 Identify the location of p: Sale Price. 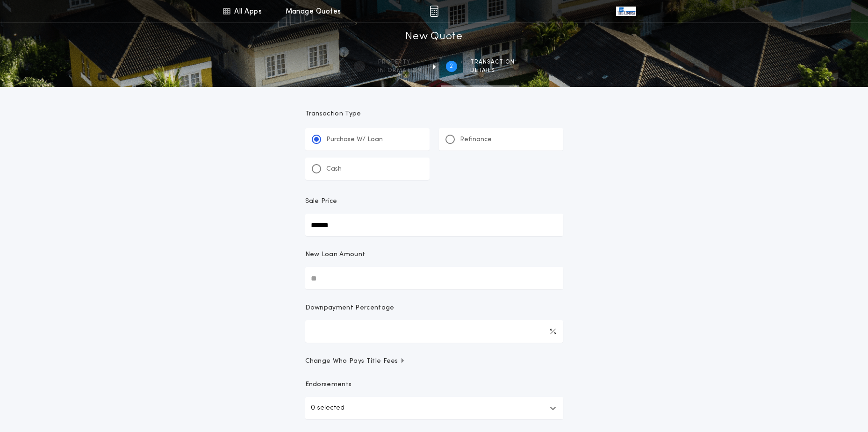
(321, 202).